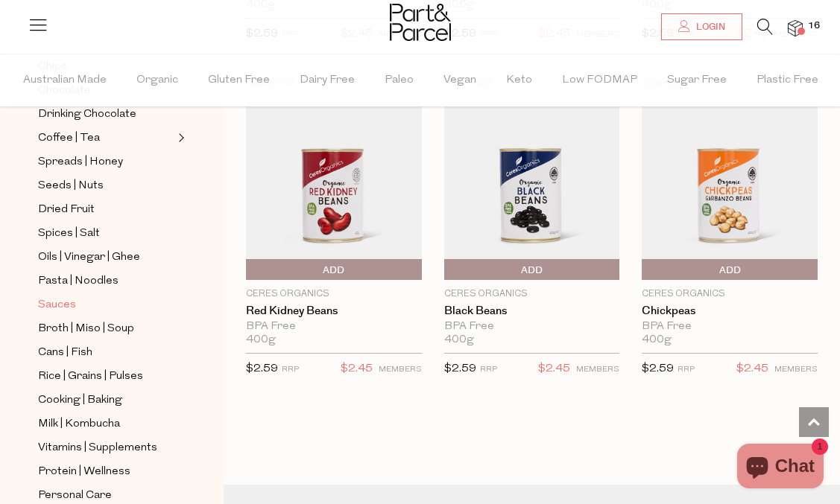  I want to click on a: Broth | Miso | Soup, so click(106, 329).